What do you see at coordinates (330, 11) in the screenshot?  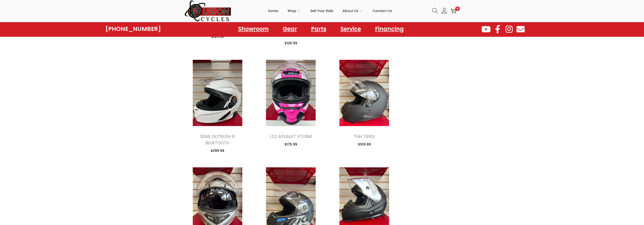 I see `nav: Primary navigation` at bounding box center [330, 11].